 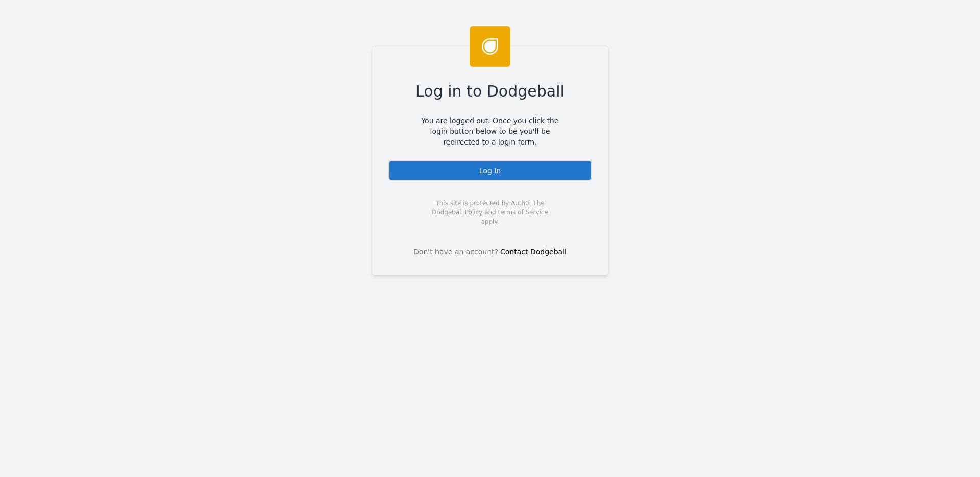 I want to click on span: Don't have an account?, so click(x=455, y=252).